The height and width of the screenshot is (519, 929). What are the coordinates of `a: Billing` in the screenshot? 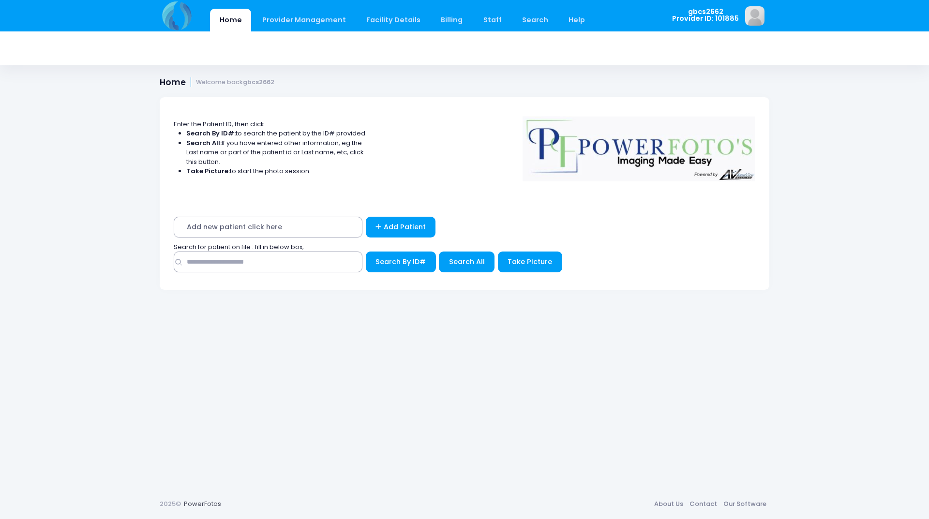 It's located at (452, 20).